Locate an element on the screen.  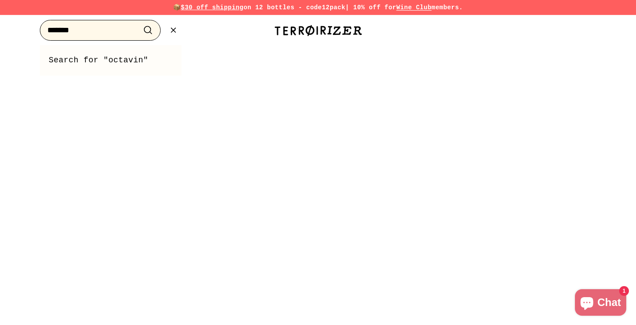
a: Search for "octavin" is located at coordinates (111, 60).